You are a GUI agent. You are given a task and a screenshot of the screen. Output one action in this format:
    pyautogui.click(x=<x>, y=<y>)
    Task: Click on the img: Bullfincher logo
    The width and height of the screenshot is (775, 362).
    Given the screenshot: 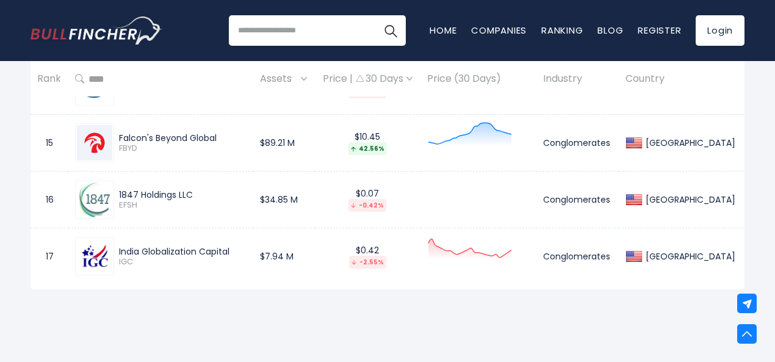 What is the action you would take?
    pyautogui.click(x=96, y=31)
    